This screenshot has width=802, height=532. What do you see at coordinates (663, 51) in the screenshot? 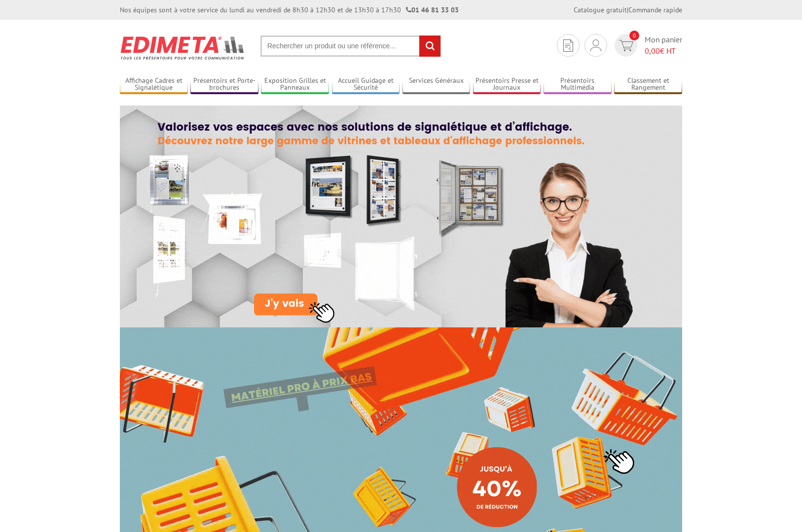
I see `span: € HT` at bounding box center [663, 51].